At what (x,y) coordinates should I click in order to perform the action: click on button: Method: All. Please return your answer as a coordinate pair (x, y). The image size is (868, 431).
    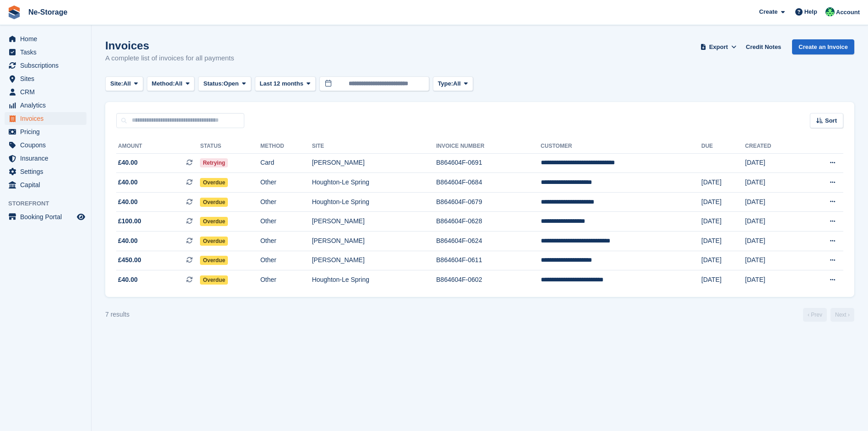
    Looking at the image, I should click on (171, 84).